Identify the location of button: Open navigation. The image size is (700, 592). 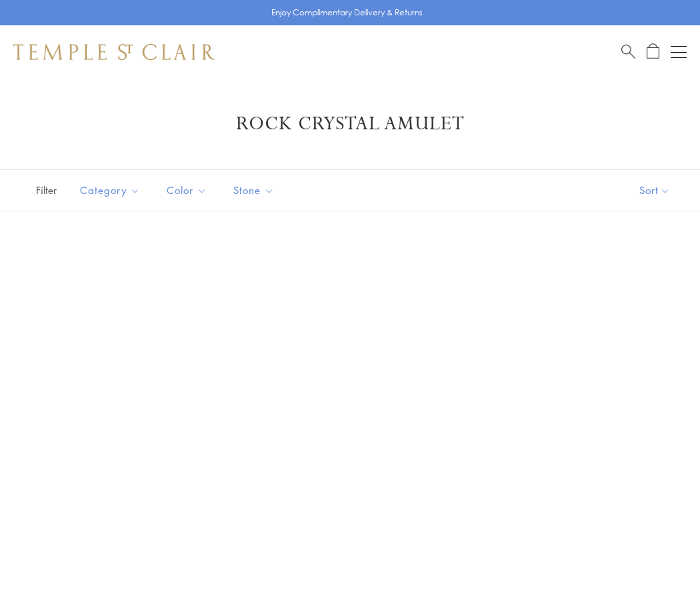
(679, 52).